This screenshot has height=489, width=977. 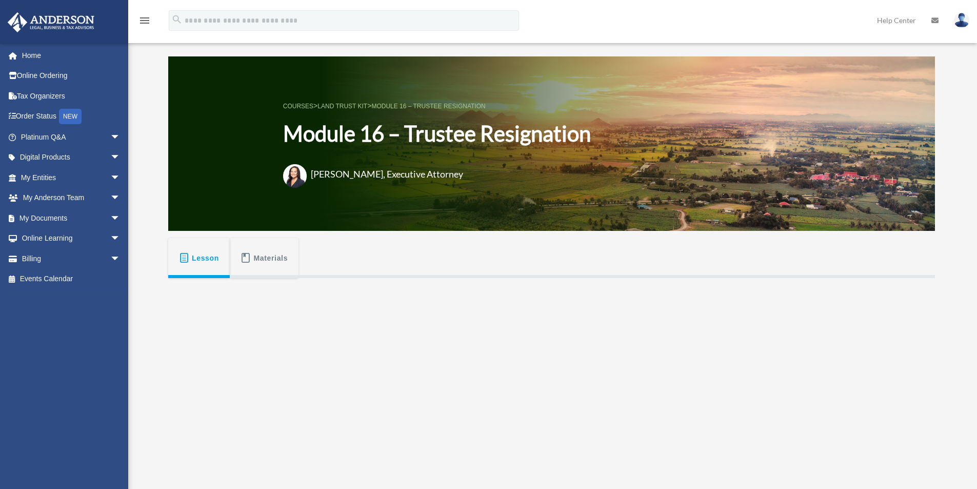 What do you see at coordinates (71, 238) in the screenshot?
I see `a: Online Learningarrow_drop_down` at bounding box center [71, 238].